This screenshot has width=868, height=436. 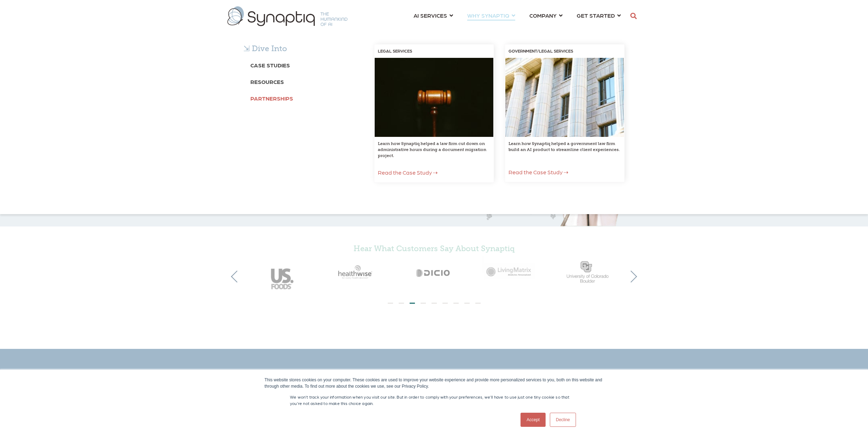 I want to click on img: synaptiq logo-1, so click(x=287, y=16).